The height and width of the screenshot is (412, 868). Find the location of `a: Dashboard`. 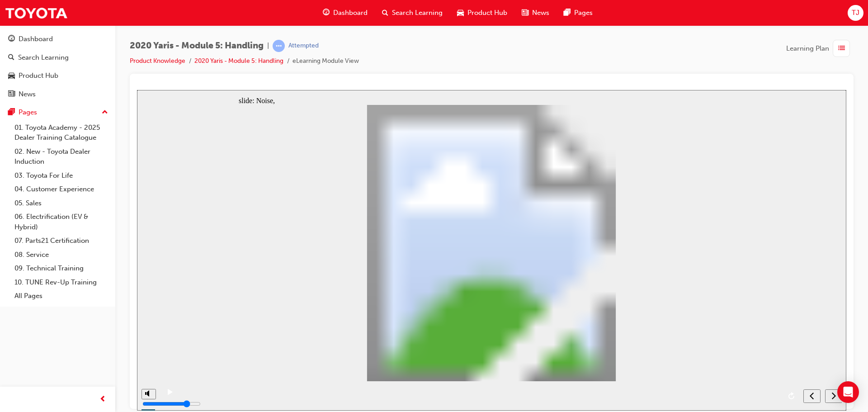

a: Dashboard is located at coordinates (58, 39).